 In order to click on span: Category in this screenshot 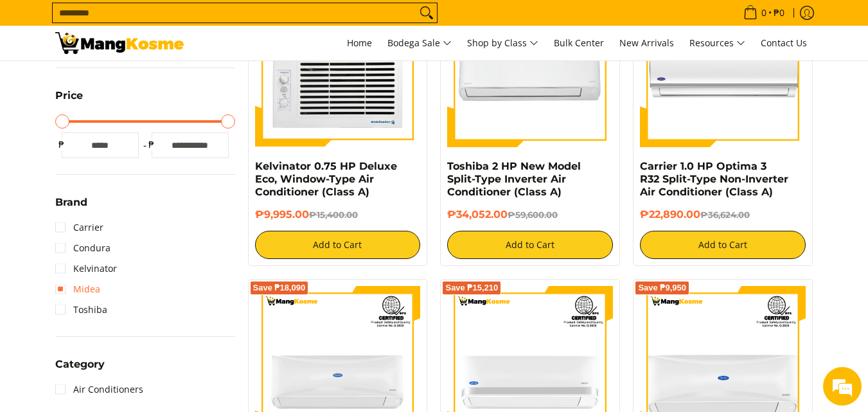, I will do `click(80, 364)`.